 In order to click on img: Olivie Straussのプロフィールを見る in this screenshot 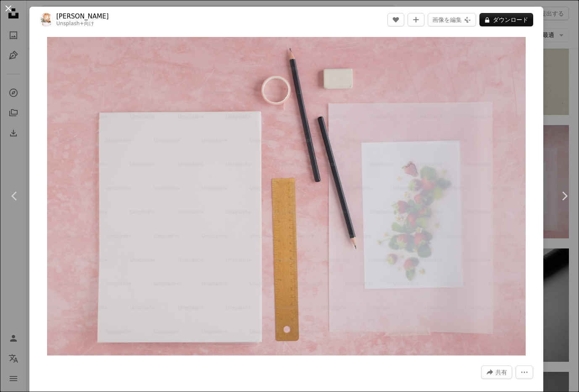, I will do `click(46, 20)`.